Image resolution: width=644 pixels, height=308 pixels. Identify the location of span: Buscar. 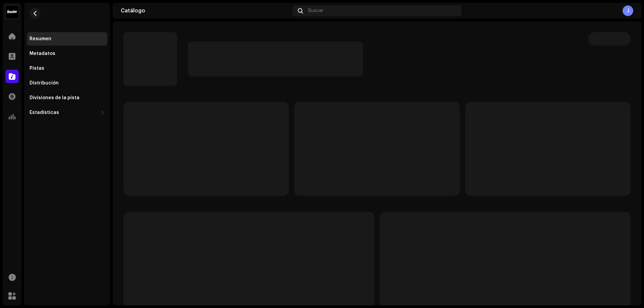
(316, 11).